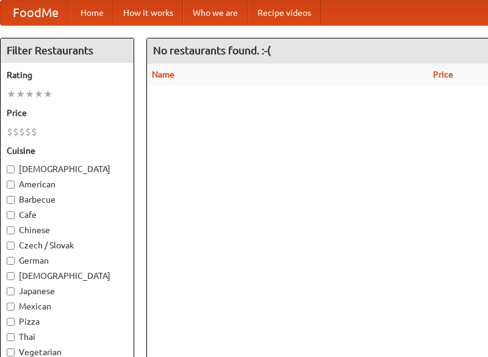 The image size is (488, 357). Describe the element at coordinates (284, 13) in the screenshot. I see `a: Recipe videos` at that location.